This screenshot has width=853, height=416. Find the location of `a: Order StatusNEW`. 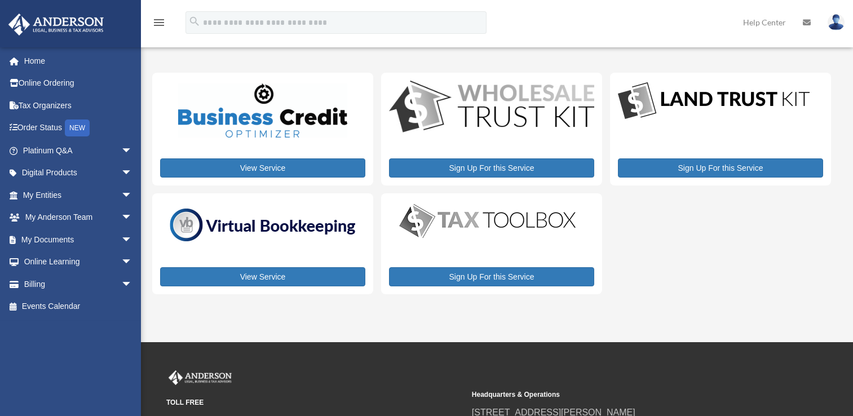

a: Order StatusNEW is located at coordinates (78, 128).